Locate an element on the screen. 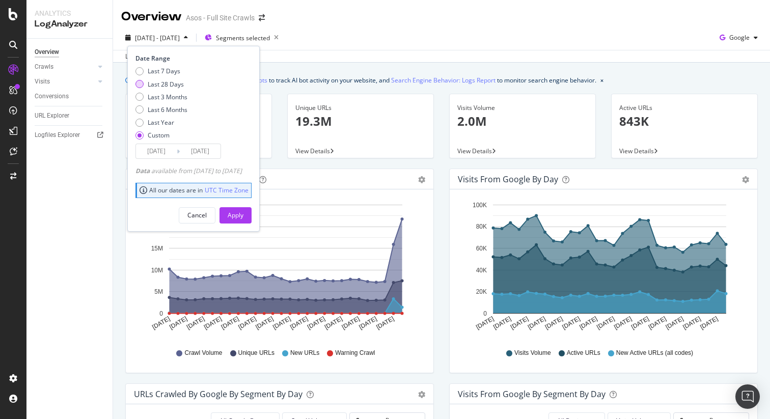 The image size is (770, 419). div: Last 6 Months is located at coordinates (168, 110).